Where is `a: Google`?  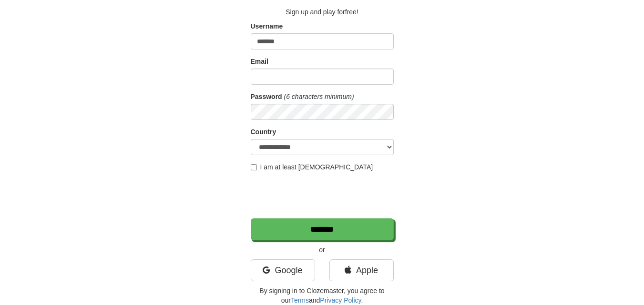 a: Google is located at coordinates (282, 270).